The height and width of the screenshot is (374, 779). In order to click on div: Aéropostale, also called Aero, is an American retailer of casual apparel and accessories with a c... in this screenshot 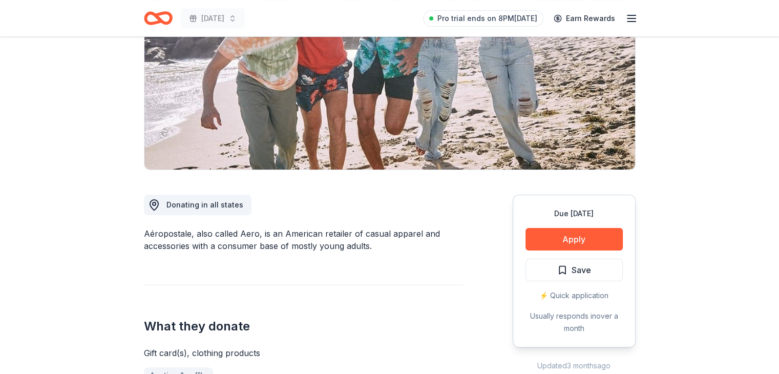, I will do `click(304, 240)`.